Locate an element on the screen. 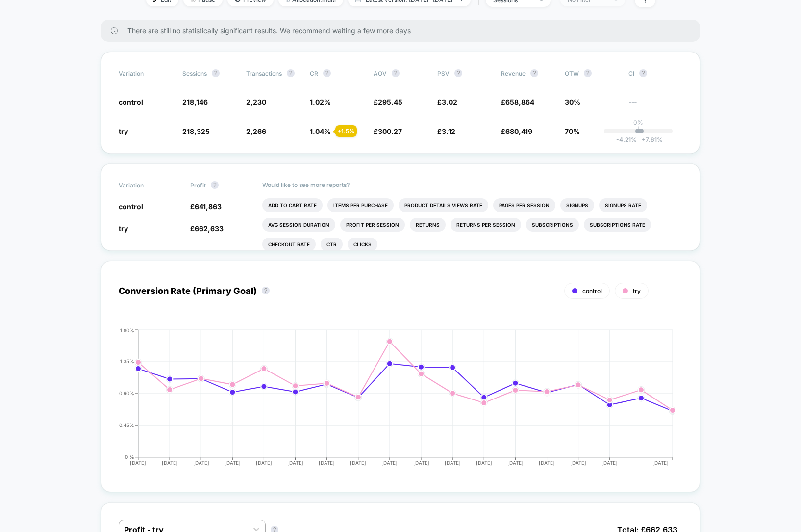  tspan: 0 % is located at coordinates (129, 457).